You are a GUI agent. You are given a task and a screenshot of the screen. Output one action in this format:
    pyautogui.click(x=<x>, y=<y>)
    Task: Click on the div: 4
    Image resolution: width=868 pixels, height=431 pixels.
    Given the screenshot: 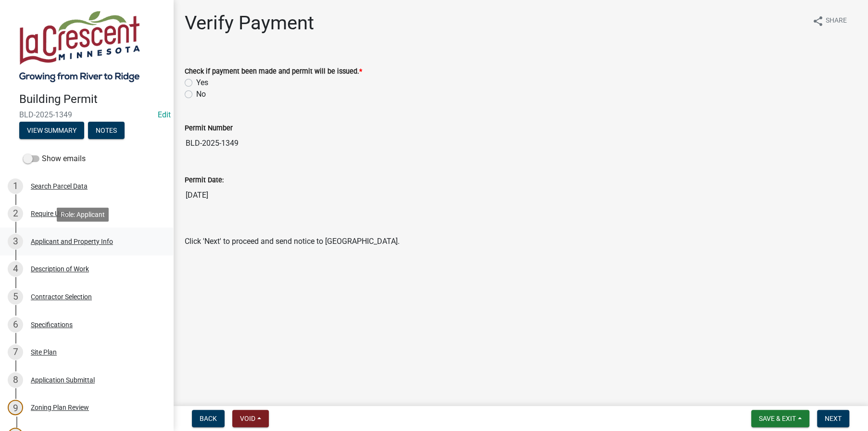 What is the action you would take?
    pyautogui.click(x=15, y=269)
    